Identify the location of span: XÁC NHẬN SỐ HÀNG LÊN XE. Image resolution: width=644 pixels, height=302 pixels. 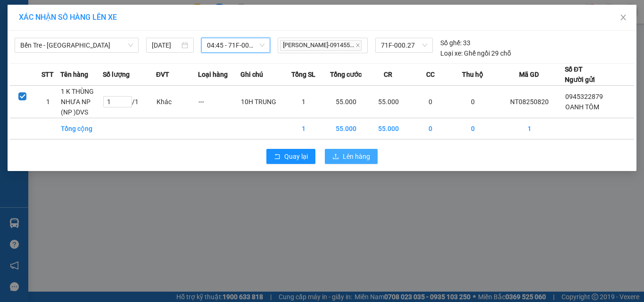
(68, 17).